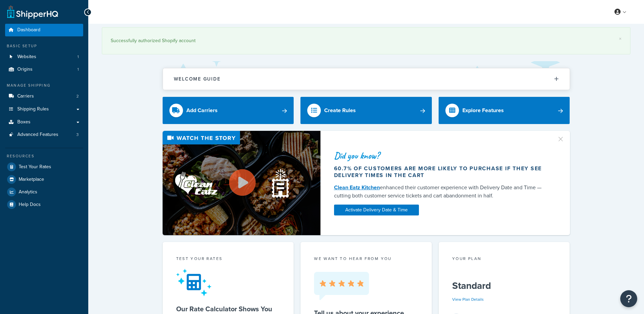 The image size is (644, 314). I want to click on li: Help Docs, so click(44, 204).